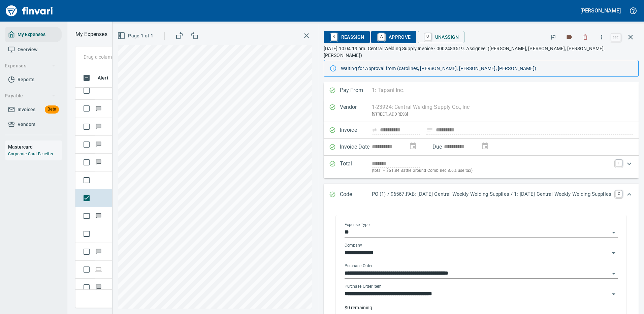 Image resolution: width=644 pixels, height=314 pixels. I want to click on p: My Expenses, so click(92, 34).